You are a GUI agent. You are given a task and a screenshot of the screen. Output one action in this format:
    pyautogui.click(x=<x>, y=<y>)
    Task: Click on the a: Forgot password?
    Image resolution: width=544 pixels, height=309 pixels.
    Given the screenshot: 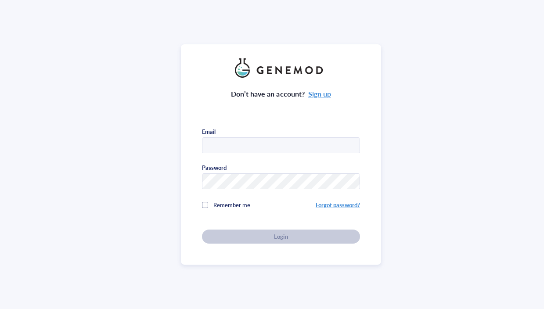 What is the action you would take?
    pyautogui.click(x=338, y=205)
    